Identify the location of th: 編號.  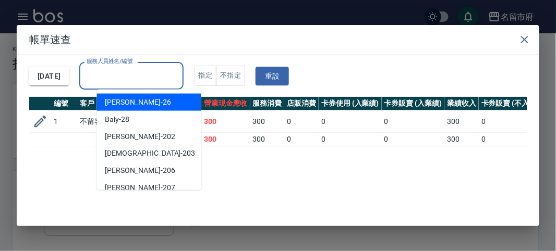
(64, 104).